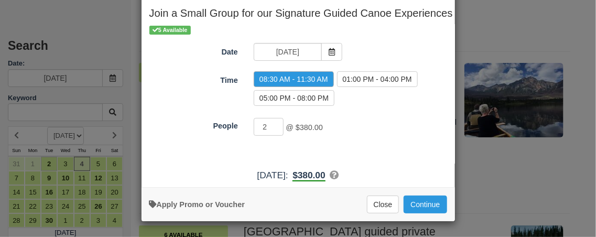 This screenshot has width=596, height=237. What do you see at coordinates (193, 50) in the screenshot?
I see `label: Date` at bounding box center [193, 50].